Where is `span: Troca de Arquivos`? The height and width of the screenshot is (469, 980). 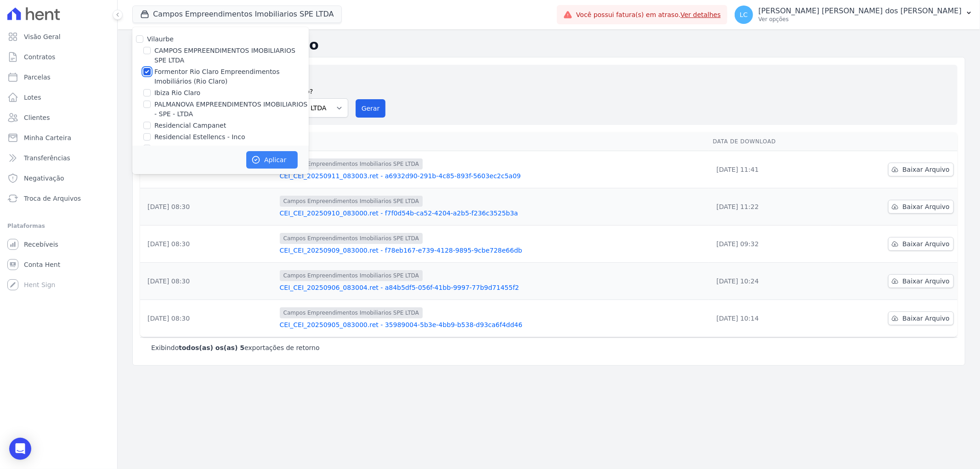
span: Troca de Arquivos is located at coordinates (52, 198).